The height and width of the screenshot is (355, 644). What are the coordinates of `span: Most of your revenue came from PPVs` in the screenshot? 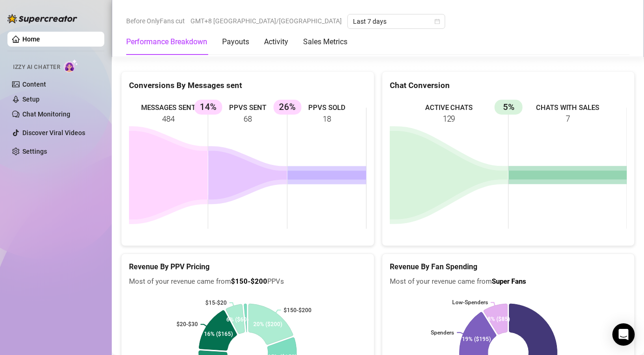 It's located at (248, 282).